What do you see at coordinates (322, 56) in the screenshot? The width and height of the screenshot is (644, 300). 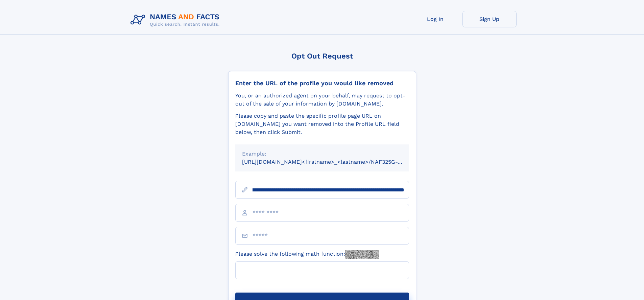 I see `div: Opt Out Request` at bounding box center [322, 56].